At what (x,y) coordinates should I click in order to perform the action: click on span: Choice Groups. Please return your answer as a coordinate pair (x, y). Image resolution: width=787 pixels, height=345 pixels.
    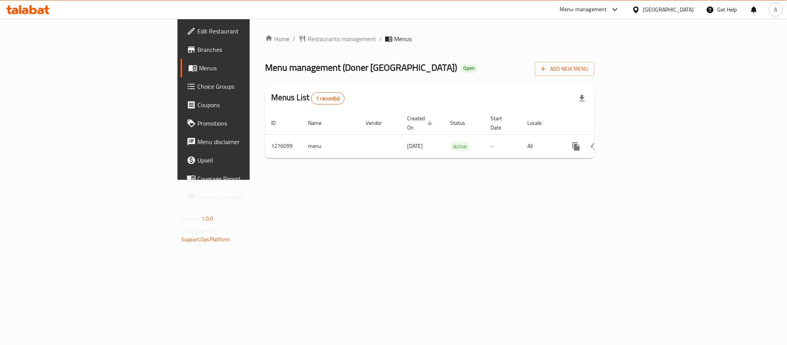
    Looking at the image, I should click on (250, 86).